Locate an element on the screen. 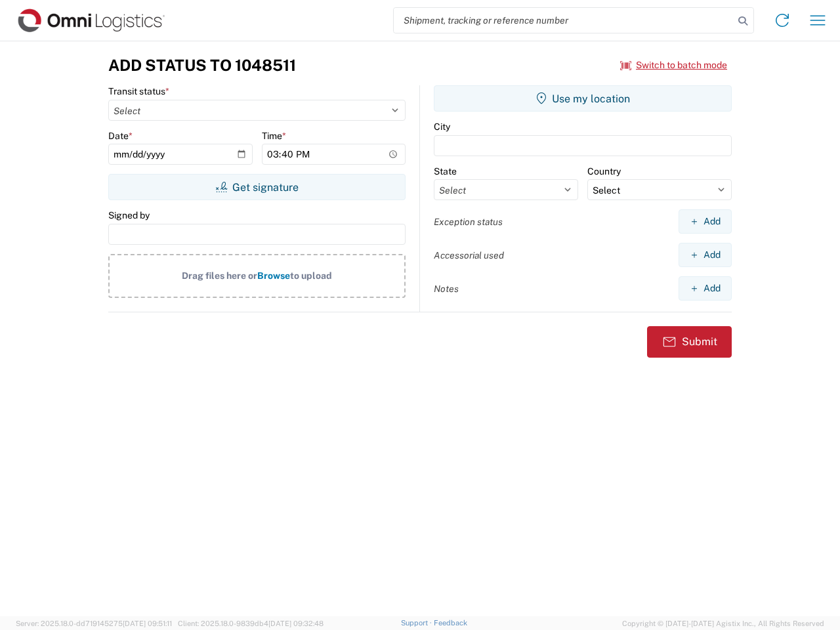 Image resolution: width=840 pixels, height=630 pixels. label: Transit status is located at coordinates (138, 91).